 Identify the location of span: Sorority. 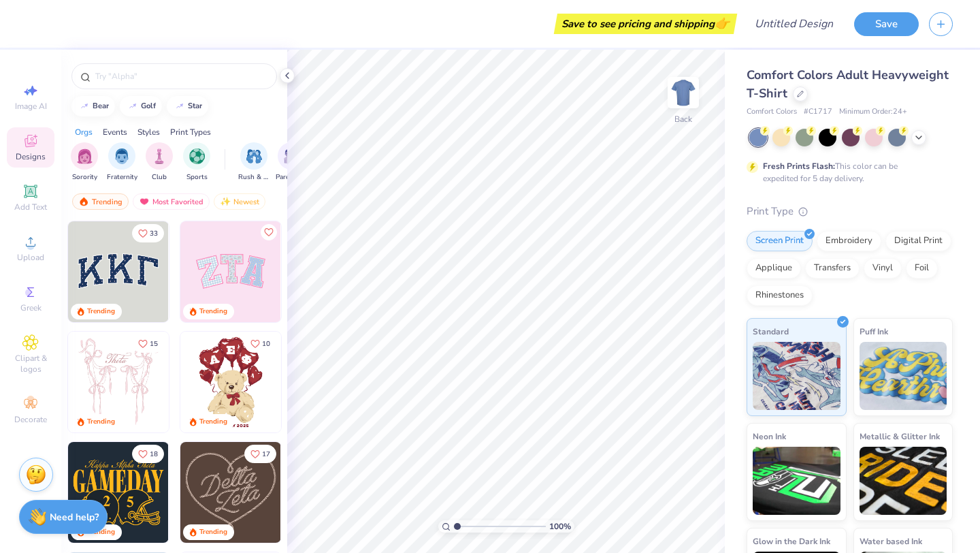
(84, 177).